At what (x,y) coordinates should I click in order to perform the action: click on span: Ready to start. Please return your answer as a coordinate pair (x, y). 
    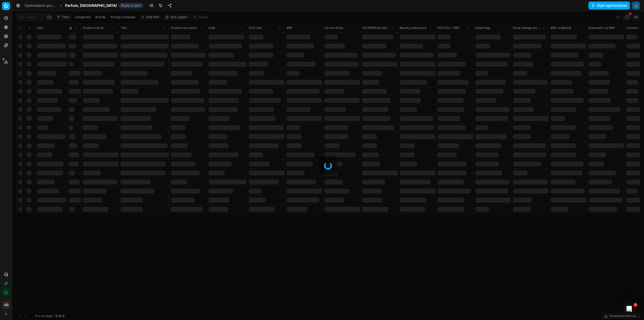
    Looking at the image, I should click on (130, 6).